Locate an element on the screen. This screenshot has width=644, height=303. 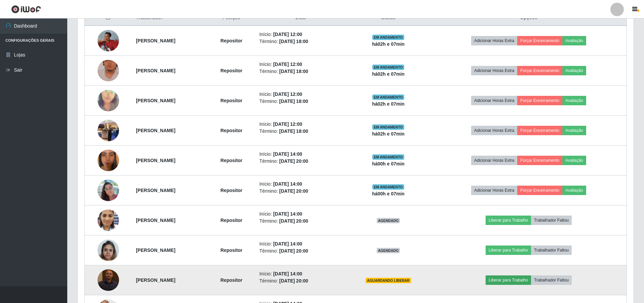
img: 1749309243937.jpeg is located at coordinates (108, 190).